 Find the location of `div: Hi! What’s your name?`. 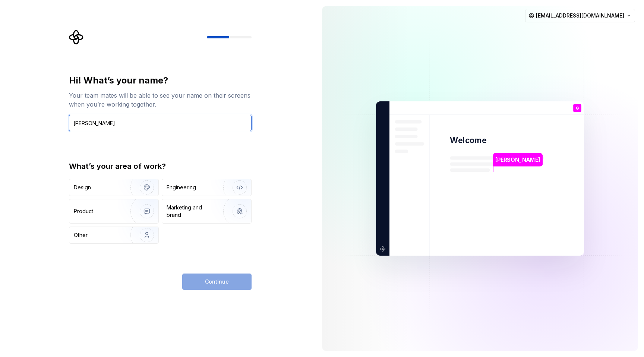

div: Hi! What’s your name? is located at coordinates (161, 80).